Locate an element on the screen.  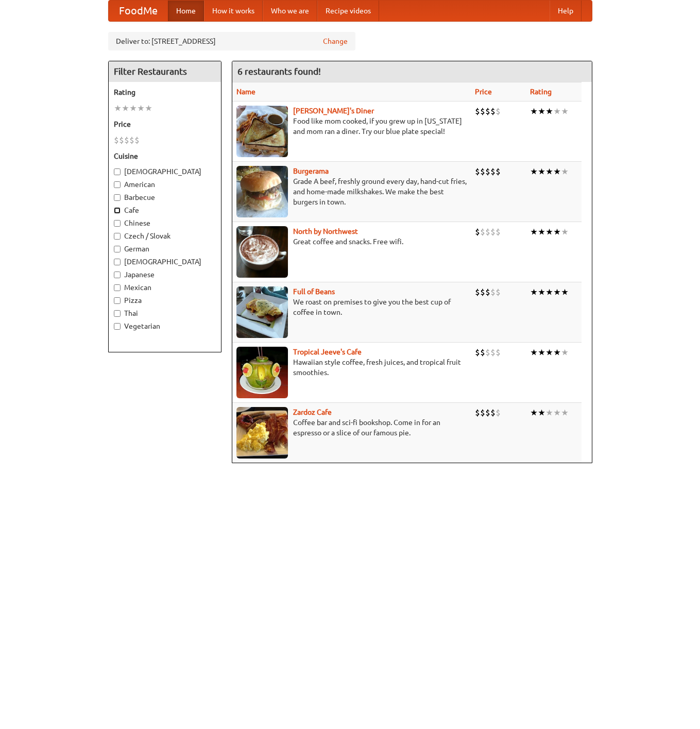
img: jeeves.jpg is located at coordinates (262, 372).